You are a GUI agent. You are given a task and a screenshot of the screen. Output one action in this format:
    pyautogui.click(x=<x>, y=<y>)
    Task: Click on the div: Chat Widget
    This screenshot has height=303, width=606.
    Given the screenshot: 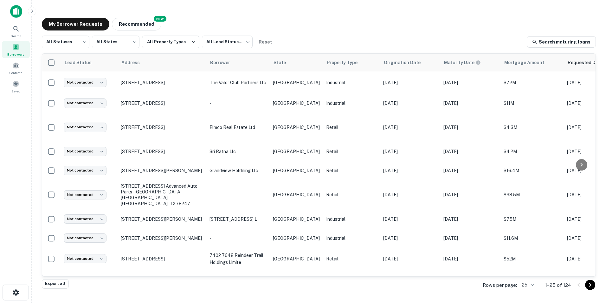 What is the action you would take?
    pyautogui.click(x=591, y=267)
    